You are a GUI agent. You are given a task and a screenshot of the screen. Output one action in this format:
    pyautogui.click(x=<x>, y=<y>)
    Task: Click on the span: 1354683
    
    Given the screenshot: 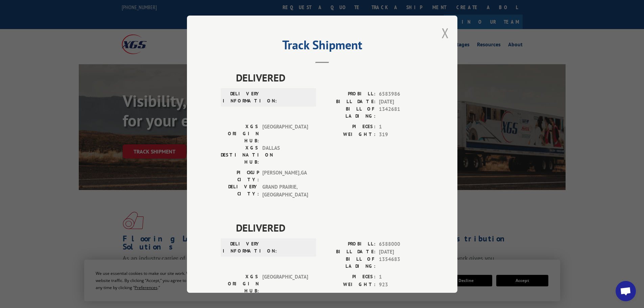 What is the action you would take?
    pyautogui.click(x=401, y=263)
    